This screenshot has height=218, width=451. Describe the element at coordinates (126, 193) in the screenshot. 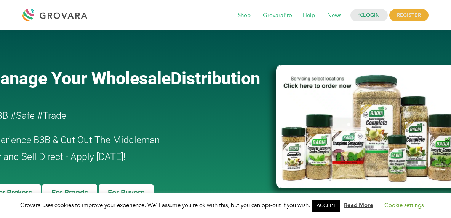

I see `a: For Buyers` at that location.